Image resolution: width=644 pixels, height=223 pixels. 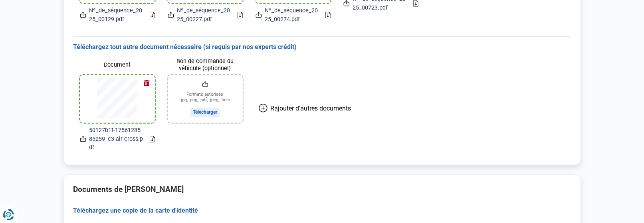 I want to click on label: Bon de commande du véhicule (optionnel), so click(x=205, y=65).